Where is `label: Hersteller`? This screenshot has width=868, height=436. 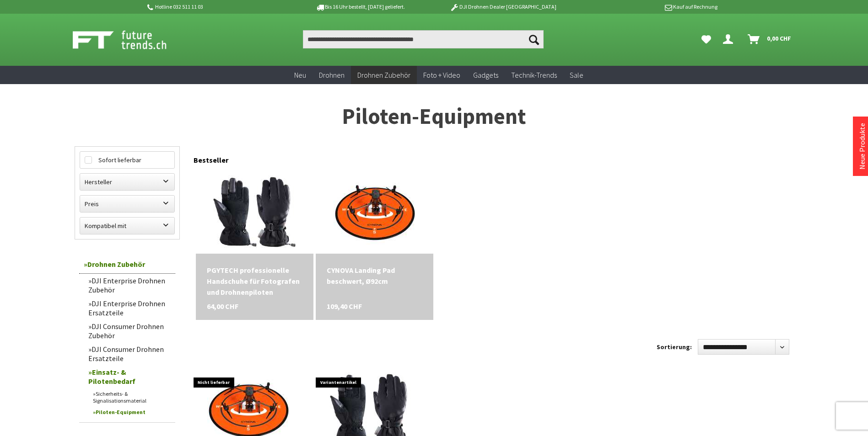 label: Hersteller is located at coordinates (127, 182).